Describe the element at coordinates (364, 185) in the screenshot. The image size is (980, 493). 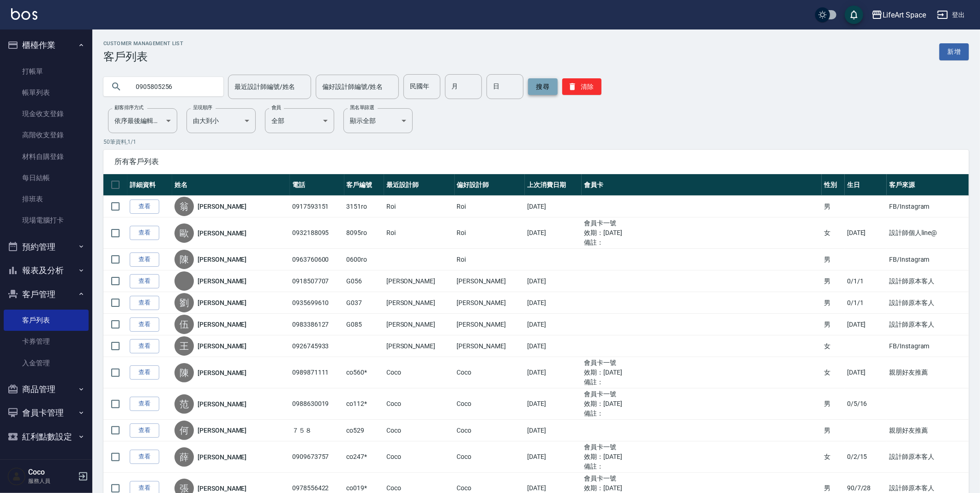
I see `th: 客戶編號` at that location.